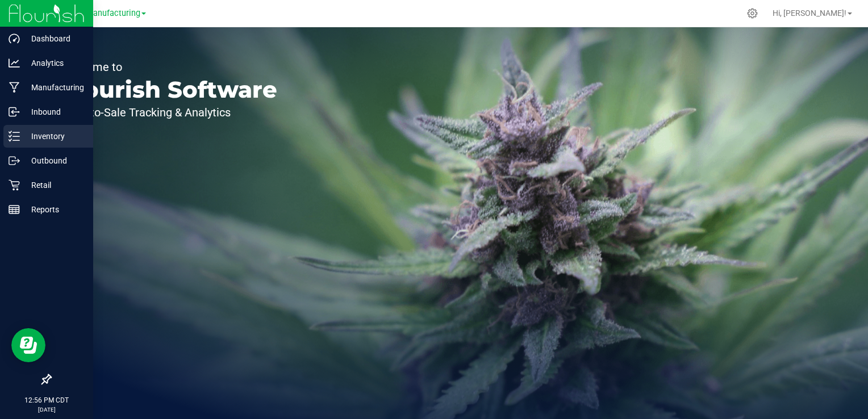  I want to click on p: Reports, so click(54, 210).